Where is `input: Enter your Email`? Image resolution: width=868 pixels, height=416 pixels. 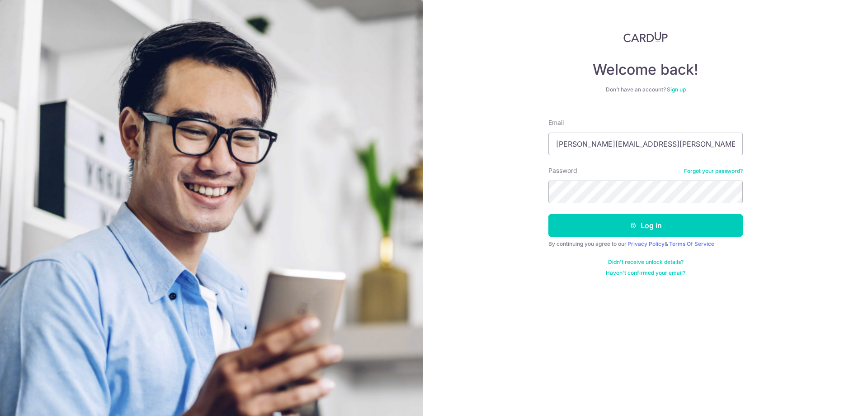
input: Enter your Email is located at coordinates (645, 144).